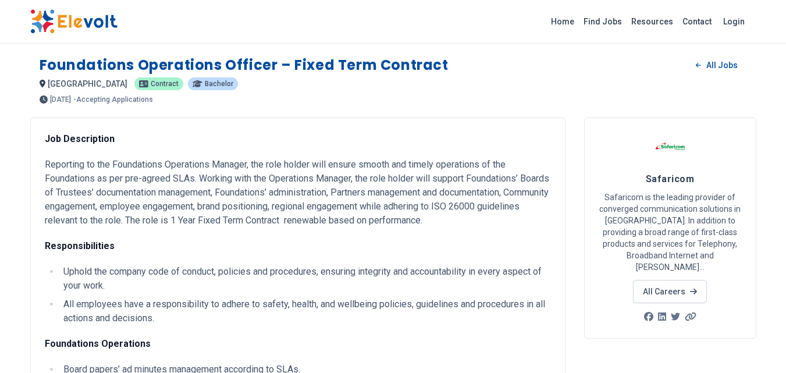 This screenshot has height=373, width=786. What do you see at coordinates (669, 291) in the screenshot?
I see `a: All Careers` at bounding box center [669, 291].